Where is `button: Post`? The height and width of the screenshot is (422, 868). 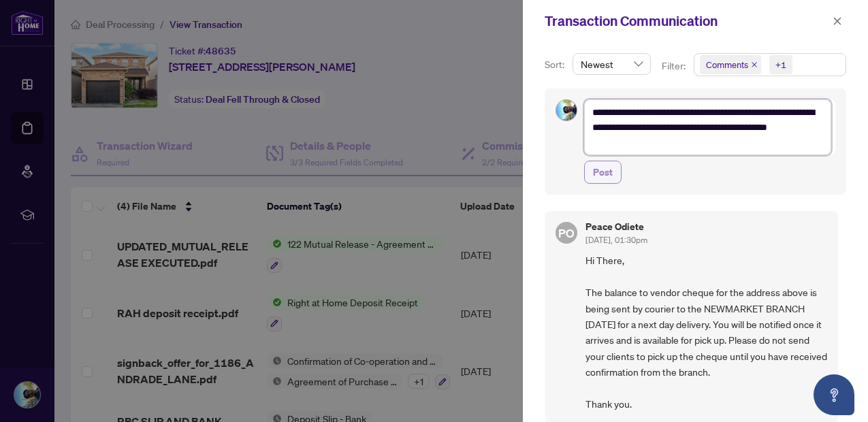
button: Post is located at coordinates (603, 172).